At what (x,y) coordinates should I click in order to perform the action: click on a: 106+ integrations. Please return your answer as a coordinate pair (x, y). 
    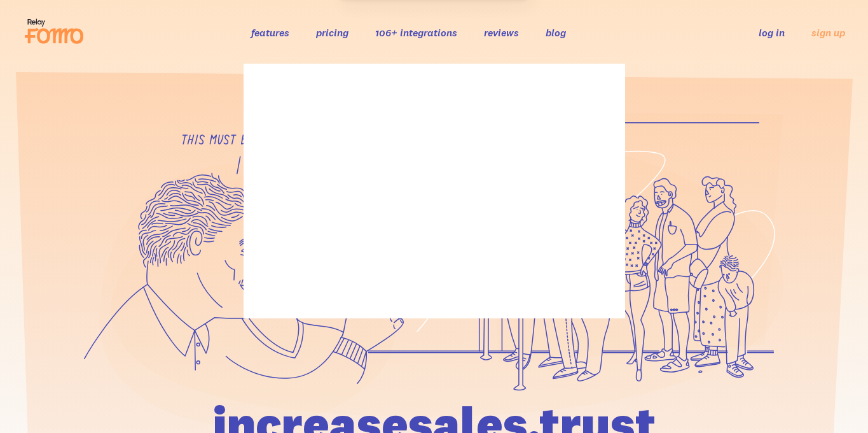
    Looking at the image, I should click on (416, 33).